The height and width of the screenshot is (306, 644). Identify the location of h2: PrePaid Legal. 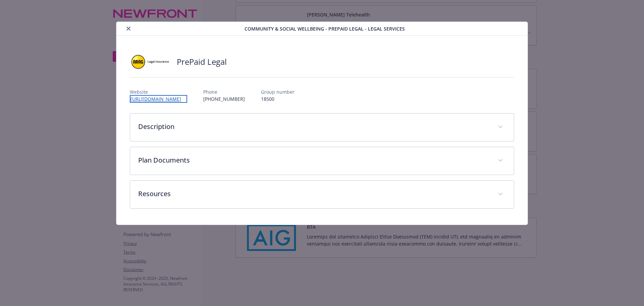
(202, 62).